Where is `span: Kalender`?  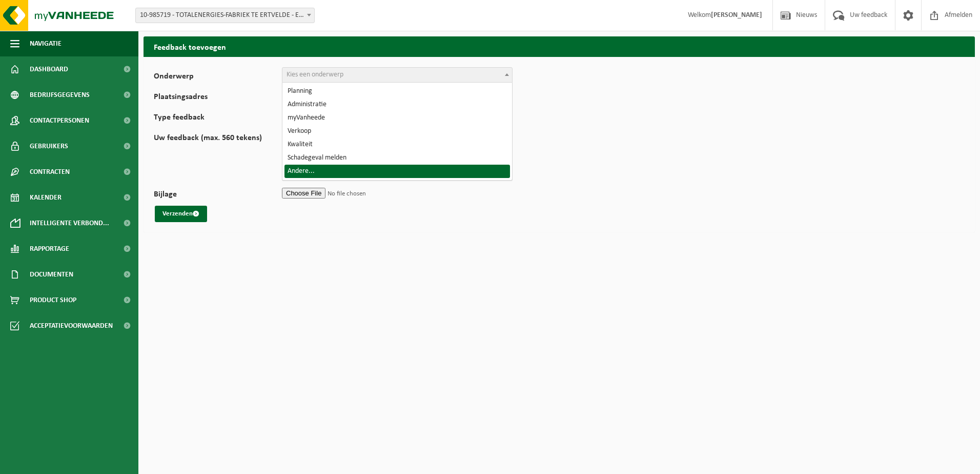
span: Kalender is located at coordinates (46, 197).